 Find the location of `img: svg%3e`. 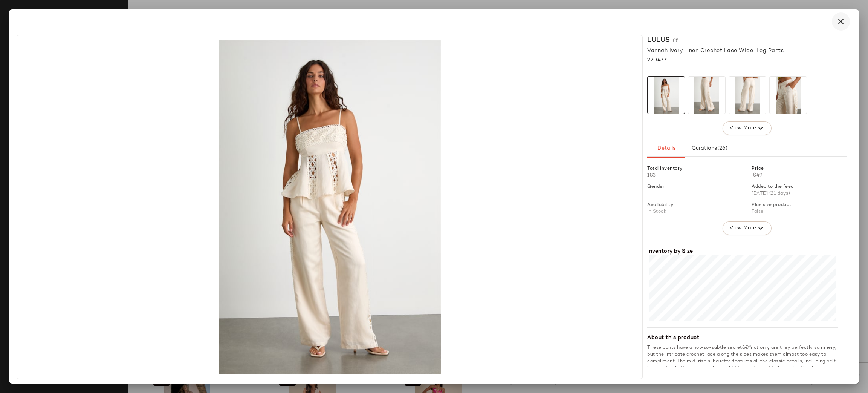

img: svg%3e is located at coordinates (675, 40).